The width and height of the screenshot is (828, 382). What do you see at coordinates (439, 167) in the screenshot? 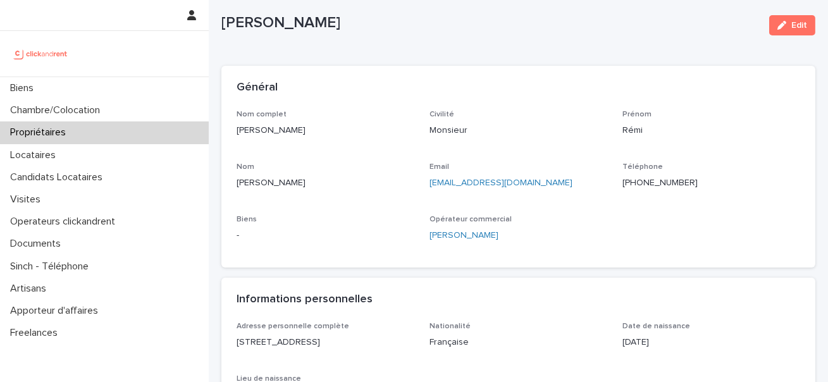
I see `span: Email` at bounding box center [439, 167].